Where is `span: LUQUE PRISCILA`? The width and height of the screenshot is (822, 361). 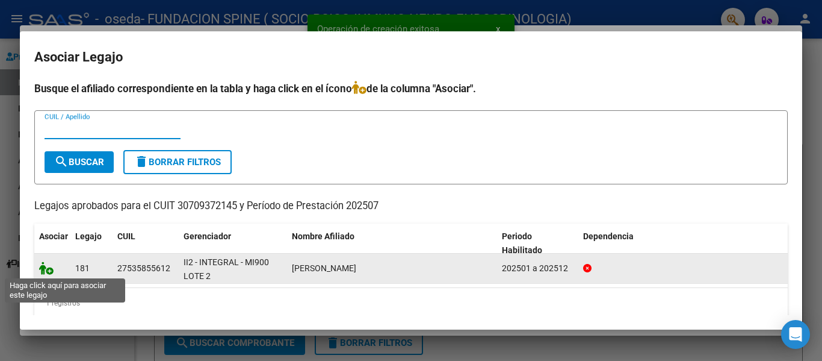
span: LUQUE PRISCILA is located at coordinates (324, 268).